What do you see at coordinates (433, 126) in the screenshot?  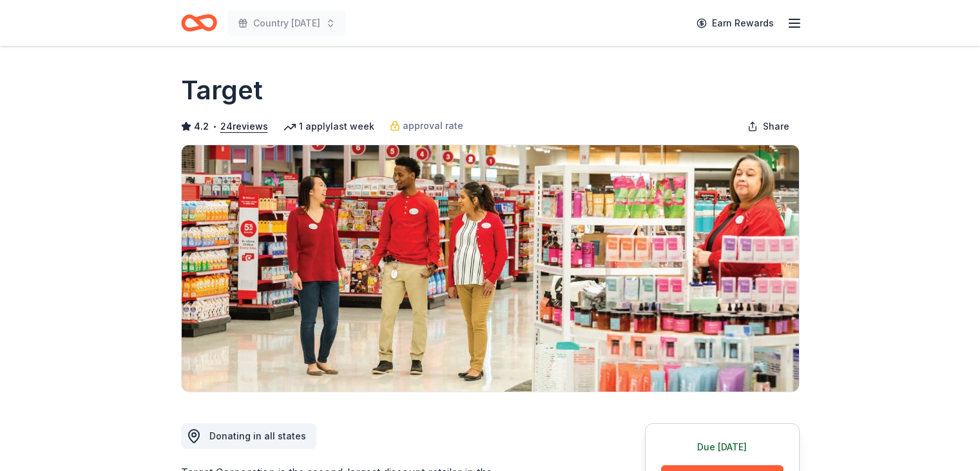 I see `span: approval rate` at bounding box center [433, 126].